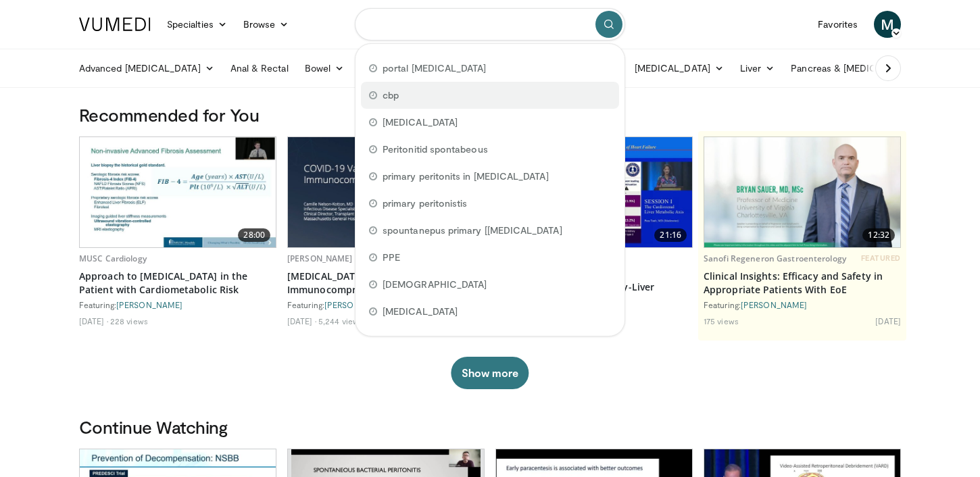  Describe the element at coordinates (802, 192) in the screenshot. I see `img: bf9ce42c-6823-4735-9d6f-bc9dbebbcf2c.png.620x360_q85_upscale.jpg` at that location.